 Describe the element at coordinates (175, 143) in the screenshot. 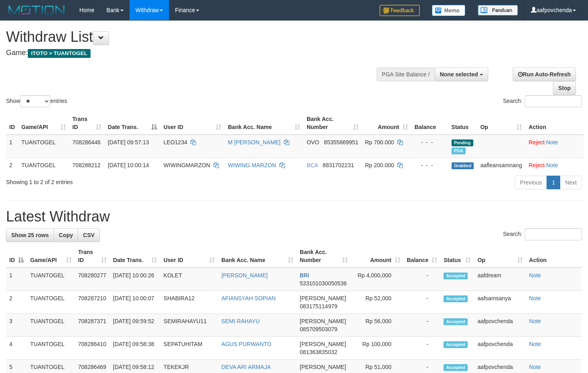

I see `span: LEO1234` at that location.